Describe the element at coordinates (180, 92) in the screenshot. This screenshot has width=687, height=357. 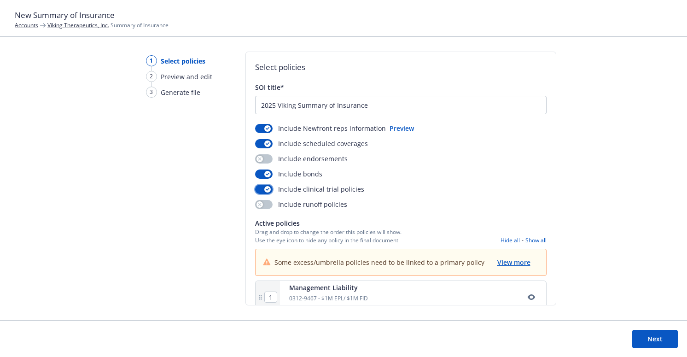
I see `span: Generate file` at that location.